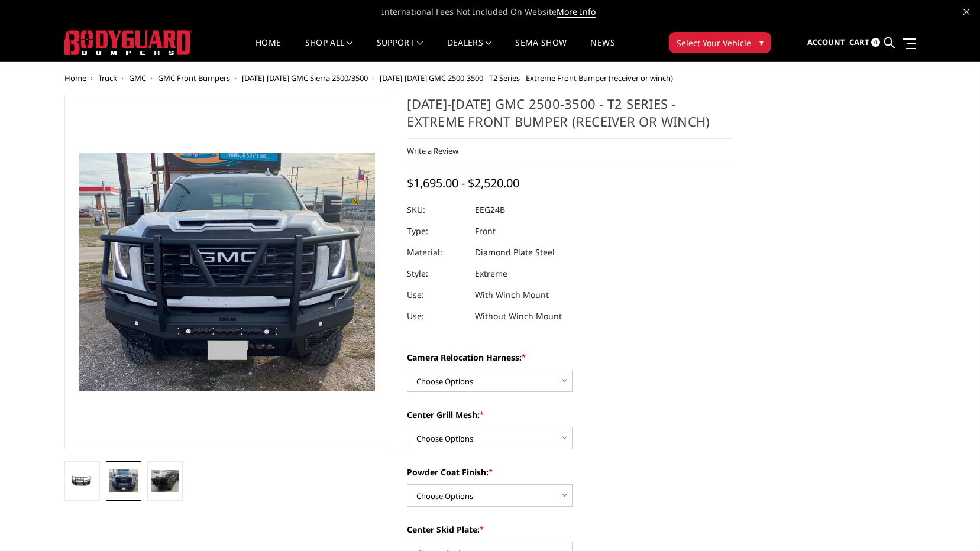  Describe the element at coordinates (489, 210) in the screenshot. I see `dd: EEG24B` at that location.